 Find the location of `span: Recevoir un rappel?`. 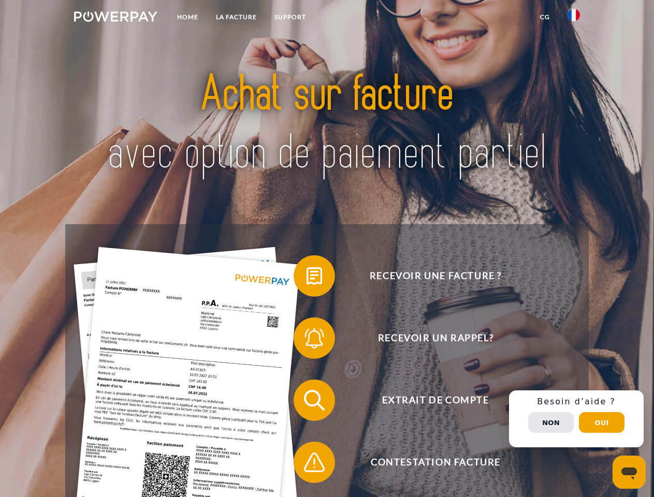

span: Recevoir un rappel? is located at coordinates (435, 338).